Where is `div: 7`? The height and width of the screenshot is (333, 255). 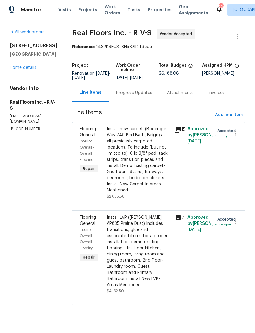 div: 7 is located at coordinates (179, 218).